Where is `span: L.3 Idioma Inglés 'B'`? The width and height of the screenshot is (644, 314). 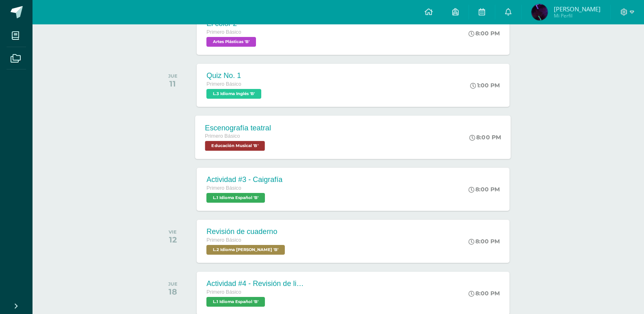 span: L.3 Idioma Inglés 'B' is located at coordinates (234, 94).